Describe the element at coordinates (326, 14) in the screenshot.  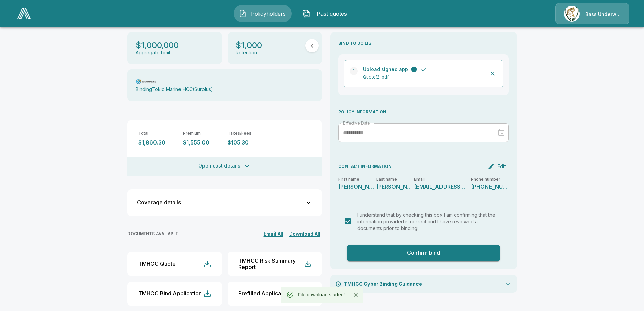
I see `button: Past quotes IconPast quotes` at that location.